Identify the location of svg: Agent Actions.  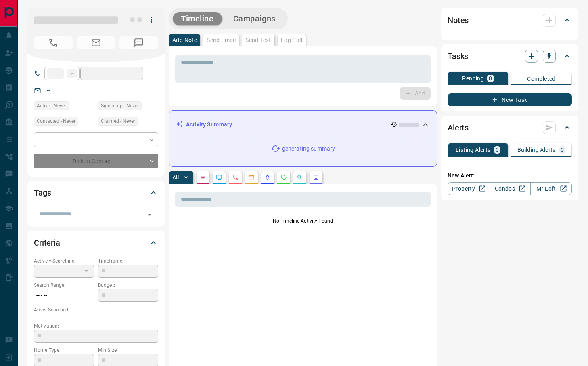
(316, 177).